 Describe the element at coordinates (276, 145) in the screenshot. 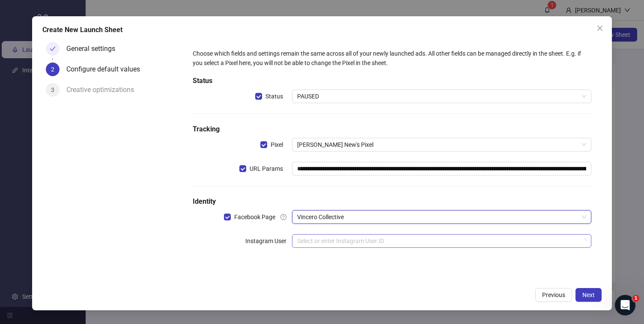

I see `span: Pixel` at that location.